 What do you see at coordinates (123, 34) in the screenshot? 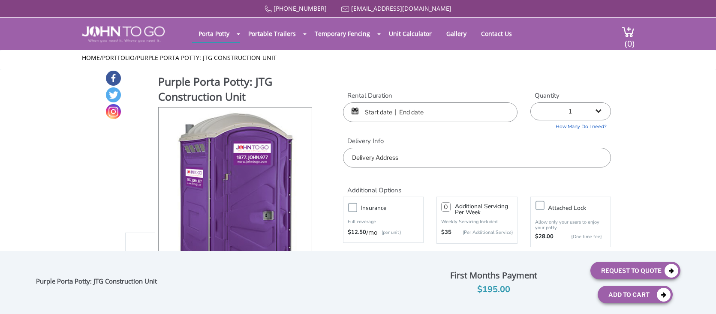
I see `img: JOHN to go` at bounding box center [123, 34].